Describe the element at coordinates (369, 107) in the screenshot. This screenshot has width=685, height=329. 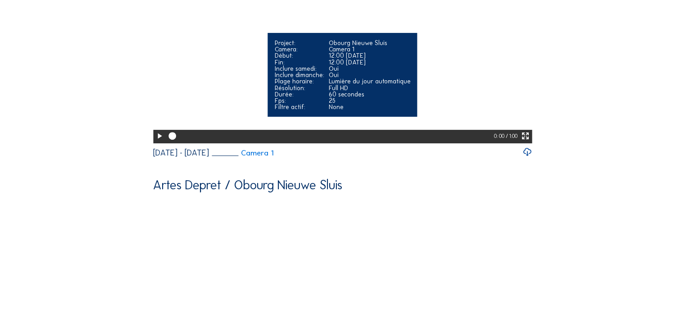
I see `div: None` at that location.